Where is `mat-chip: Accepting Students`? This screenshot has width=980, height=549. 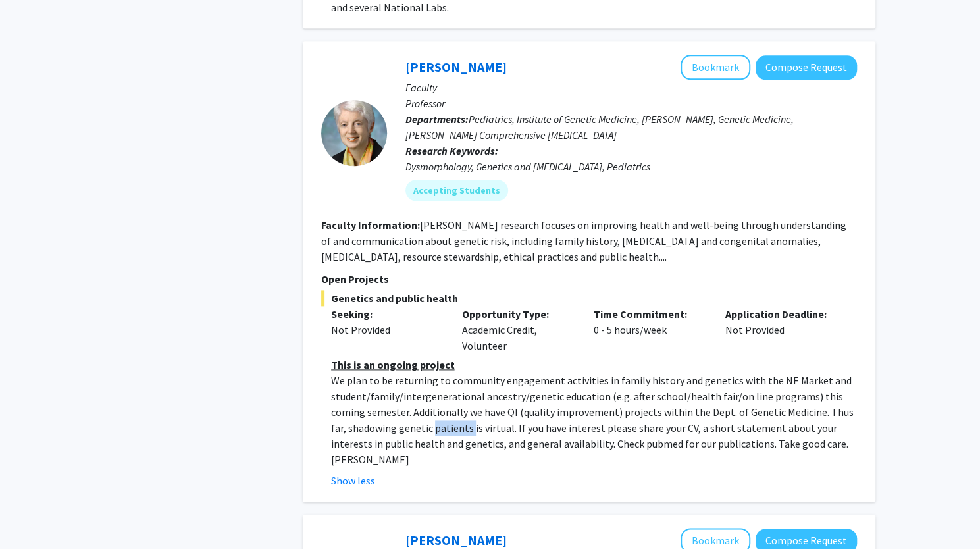 mat-chip: Accepting Students is located at coordinates (457, 191).